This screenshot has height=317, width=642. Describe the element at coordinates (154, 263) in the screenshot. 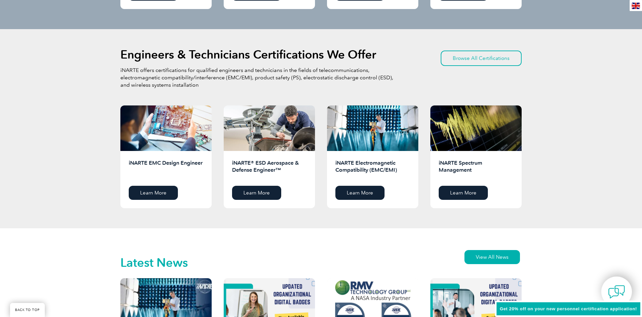

I see `h2: Latest News` at that location.